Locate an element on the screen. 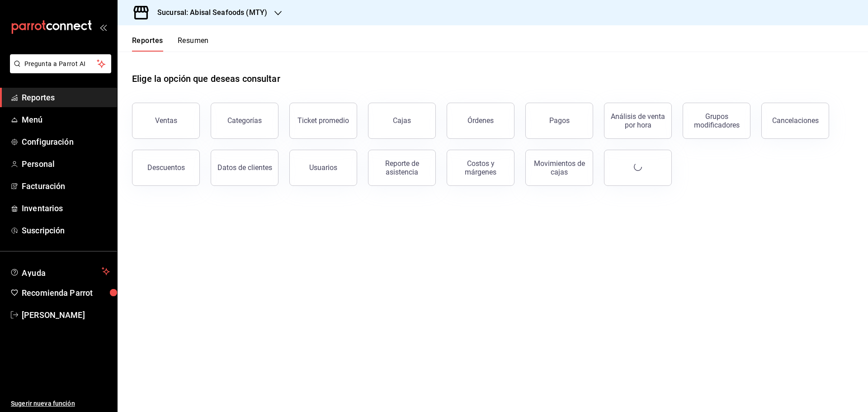 Image resolution: width=868 pixels, height=412 pixels. div: Análisis de venta por hora is located at coordinates (638, 121).